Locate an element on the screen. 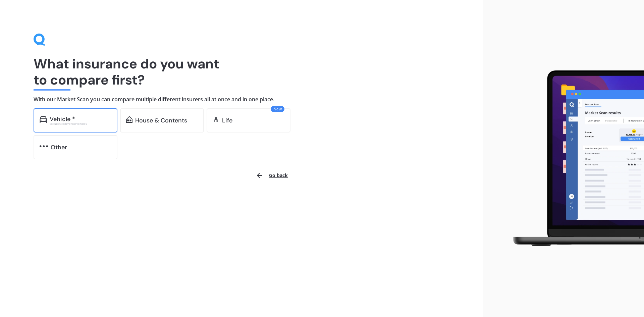 The image size is (644, 317). img: home-and-contents.b802091223b8502ef2dd.svg is located at coordinates (129, 120).